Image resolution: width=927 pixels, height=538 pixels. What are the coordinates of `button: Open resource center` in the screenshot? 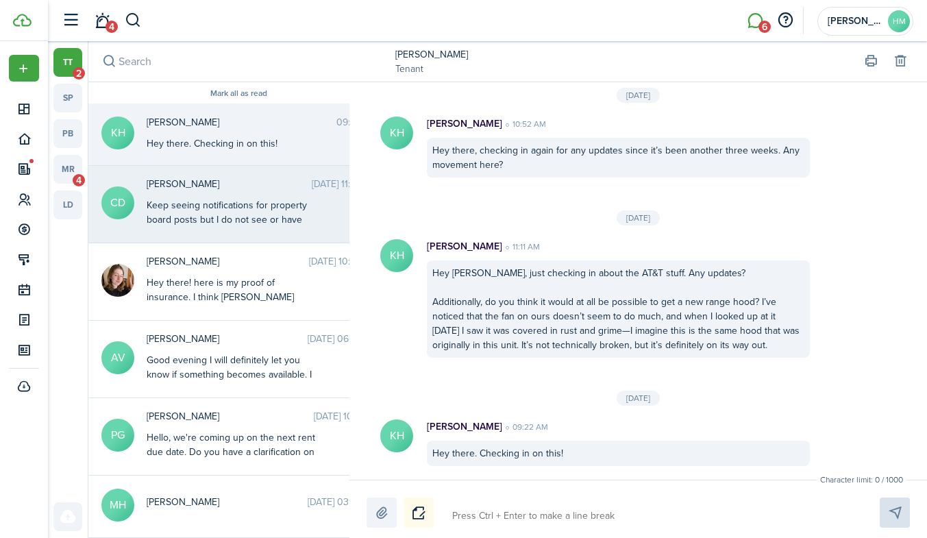 It's located at (785, 21).